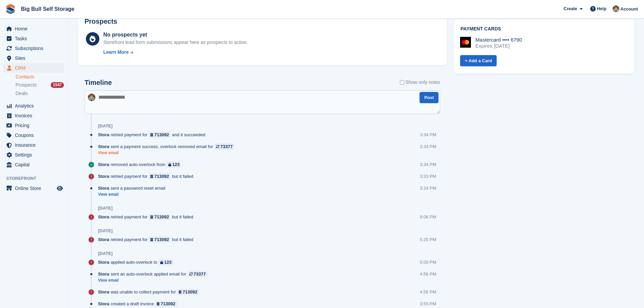  I want to click on div: removed auto-overlock from, so click(141, 164).